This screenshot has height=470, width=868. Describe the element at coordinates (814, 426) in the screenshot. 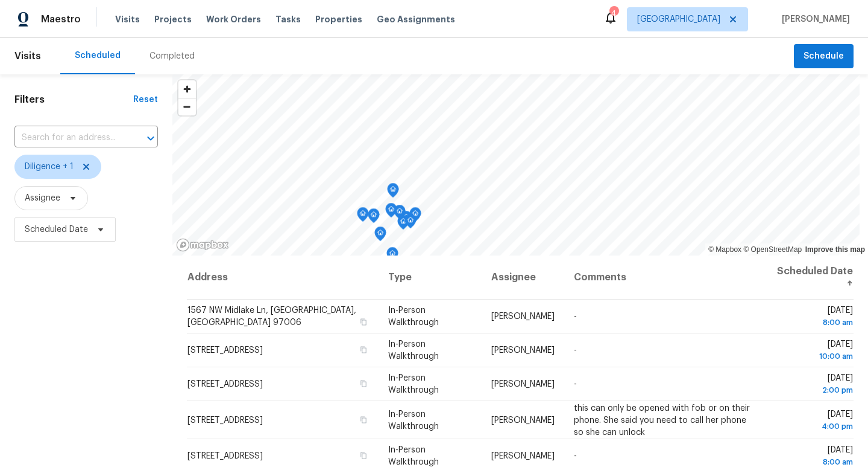

I see `div: 4:00 pm` at that location.